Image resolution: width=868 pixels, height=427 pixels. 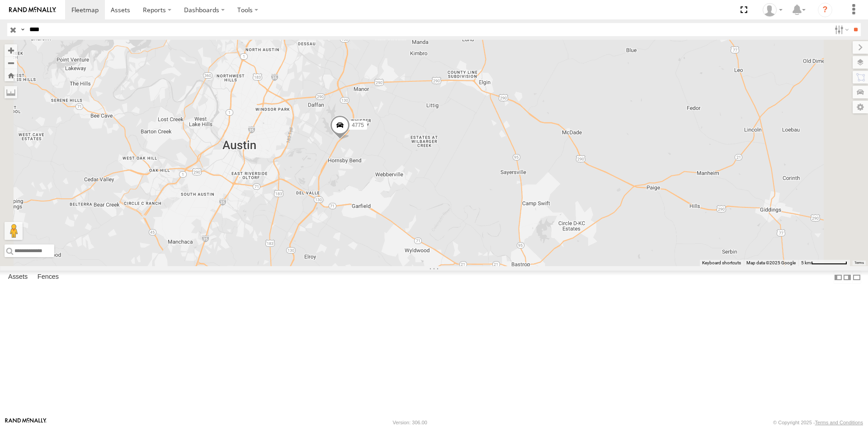 I want to click on span: 4775, so click(x=358, y=125).